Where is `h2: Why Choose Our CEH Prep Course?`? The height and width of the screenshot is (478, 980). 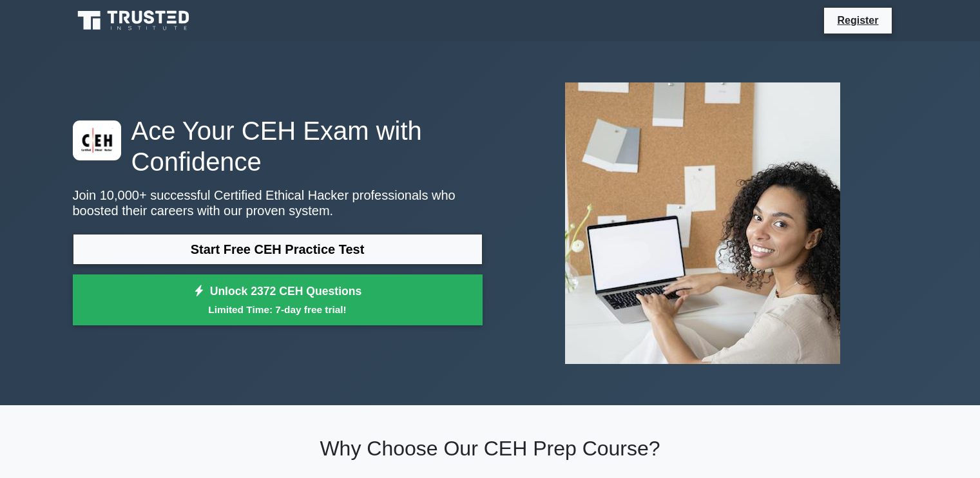
h2: Why Choose Our CEH Prep Course? is located at coordinates (490, 448).